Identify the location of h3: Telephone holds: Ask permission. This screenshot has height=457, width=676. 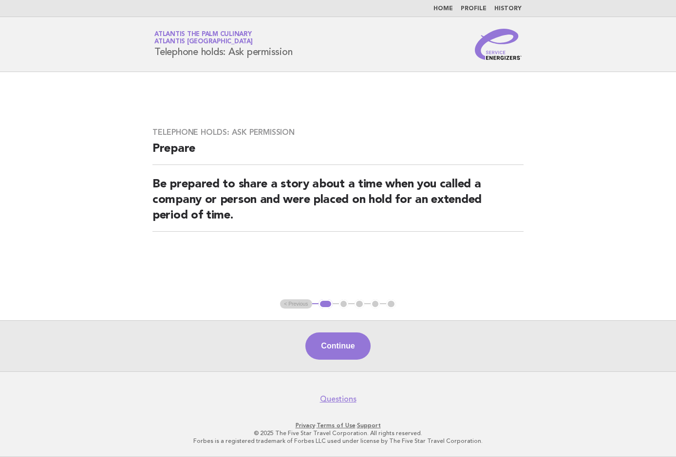
(338, 132).